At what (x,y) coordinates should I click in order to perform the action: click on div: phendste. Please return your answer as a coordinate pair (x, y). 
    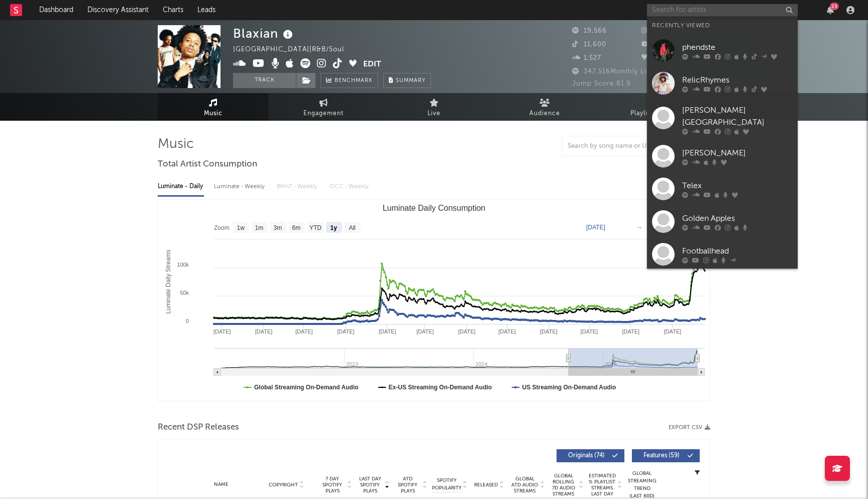
    Looking at the image, I should click on (738, 47).